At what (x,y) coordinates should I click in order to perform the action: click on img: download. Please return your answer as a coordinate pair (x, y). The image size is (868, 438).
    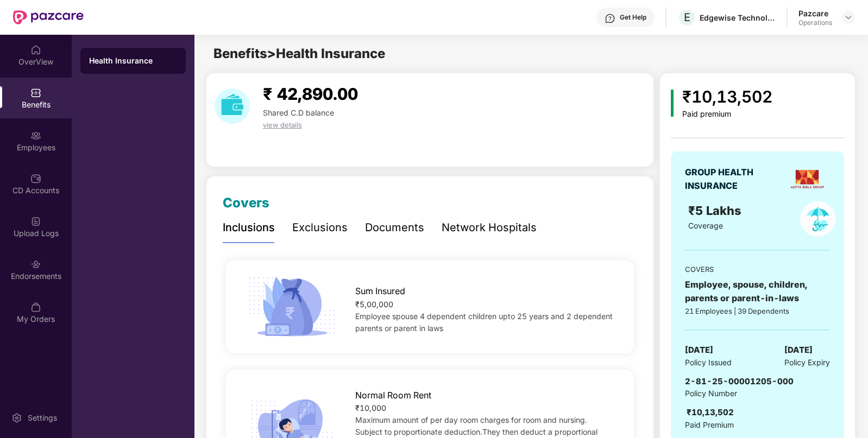
    Looking at the image, I should click on (232, 106).